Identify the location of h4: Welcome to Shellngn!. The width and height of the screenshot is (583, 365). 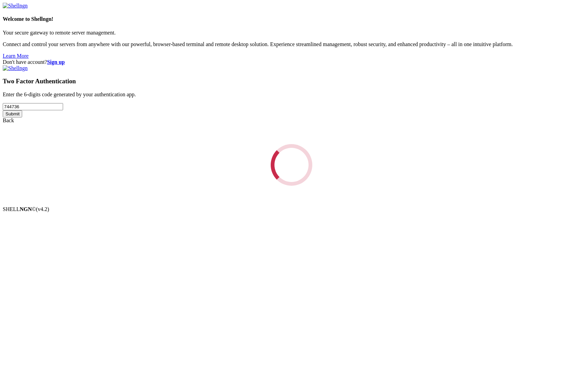
(292, 19).